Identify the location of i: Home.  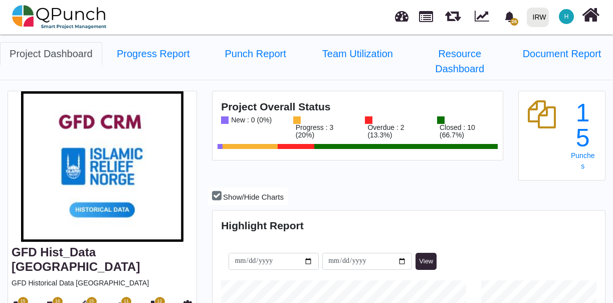
(590, 15).